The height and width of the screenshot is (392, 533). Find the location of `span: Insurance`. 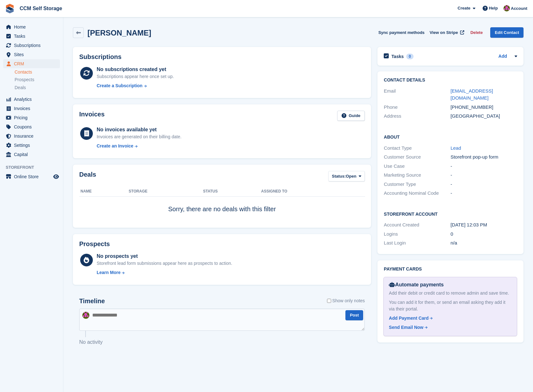

span: Insurance is located at coordinates (33, 136).